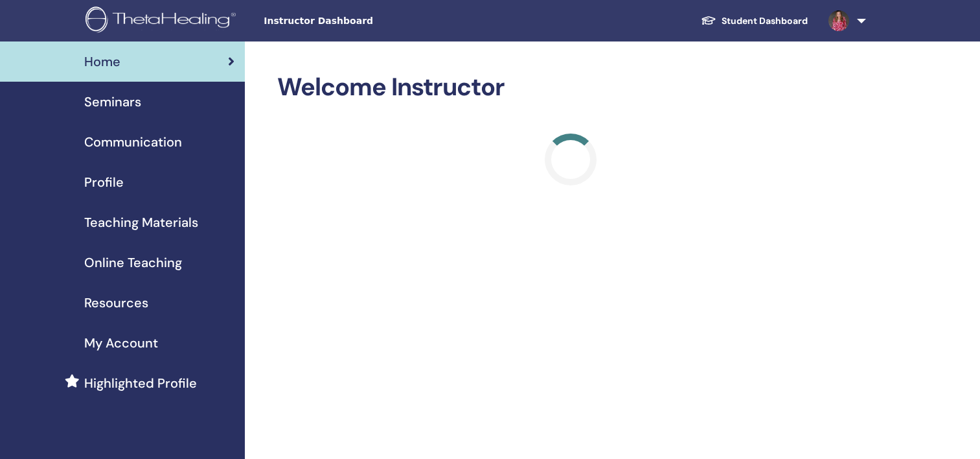 Image resolution: width=980 pixels, height=459 pixels. I want to click on span: Instructor Dashboard, so click(361, 21).